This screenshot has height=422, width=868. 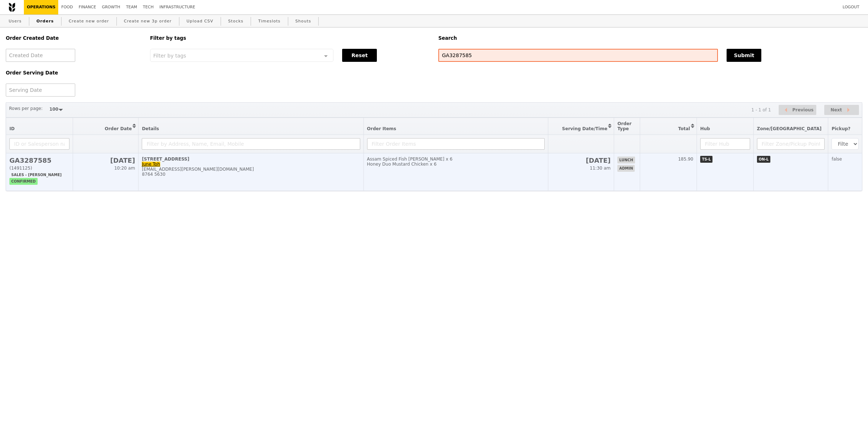 What do you see at coordinates (706, 159) in the screenshot?
I see `span: TS-L` at bounding box center [706, 159].